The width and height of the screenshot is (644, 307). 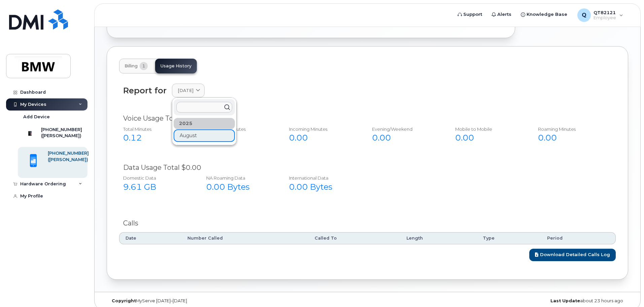 What do you see at coordinates (157, 138) in the screenshot?
I see `div: 0.12` at bounding box center [157, 138].